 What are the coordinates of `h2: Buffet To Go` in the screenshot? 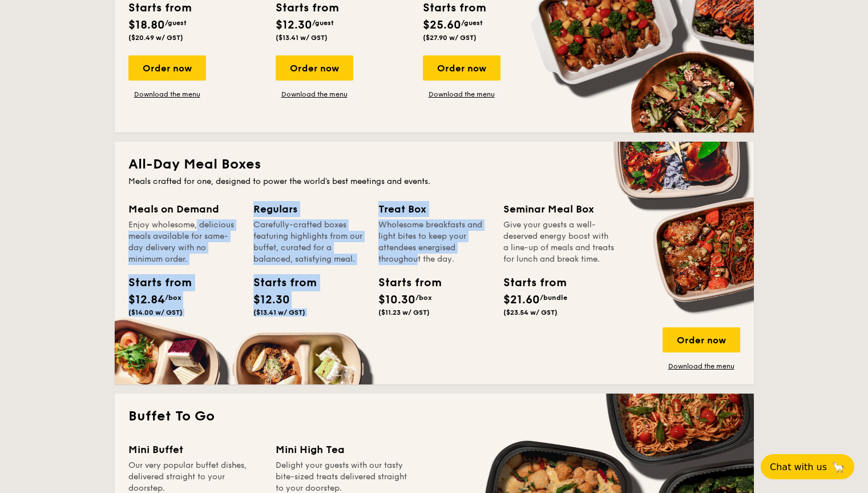 It's located at (434, 416).